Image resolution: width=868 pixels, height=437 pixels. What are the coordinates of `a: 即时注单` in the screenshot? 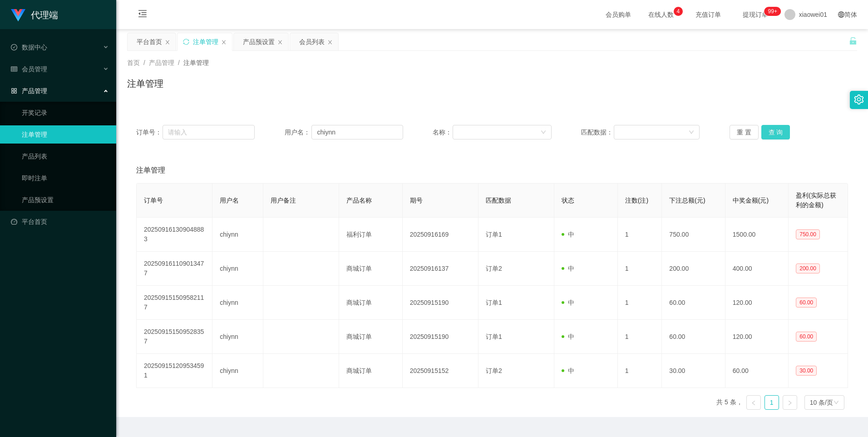 It's located at (66, 178).